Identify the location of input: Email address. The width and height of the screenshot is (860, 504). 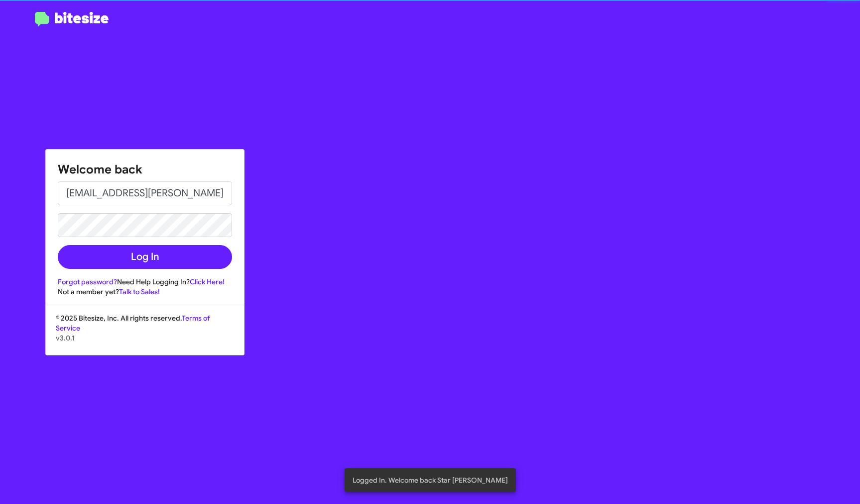
(145, 194).